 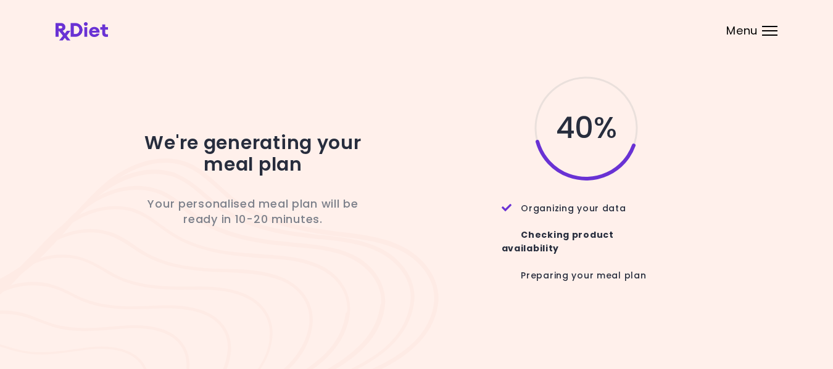 What do you see at coordinates (741, 31) in the screenshot?
I see `span: Menu` at bounding box center [741, 31].